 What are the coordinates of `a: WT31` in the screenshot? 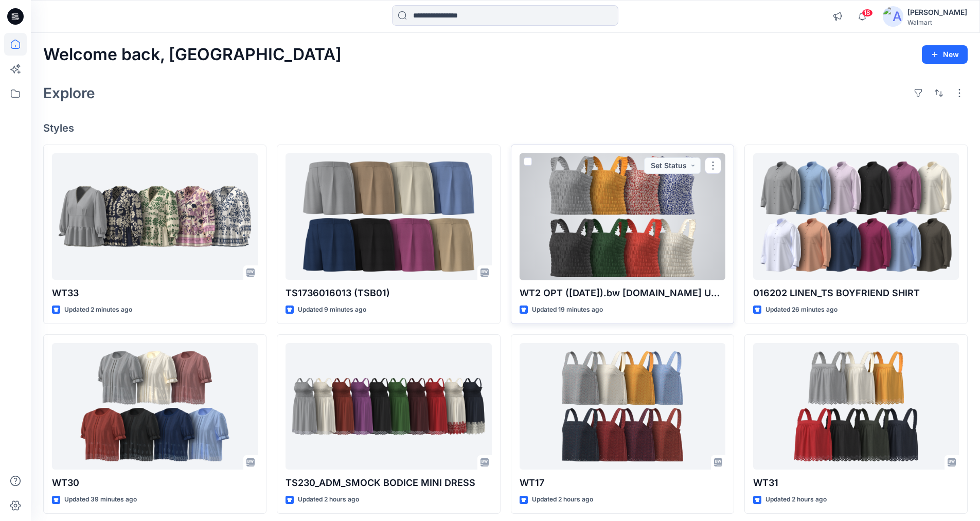 It's located at (856, 407).